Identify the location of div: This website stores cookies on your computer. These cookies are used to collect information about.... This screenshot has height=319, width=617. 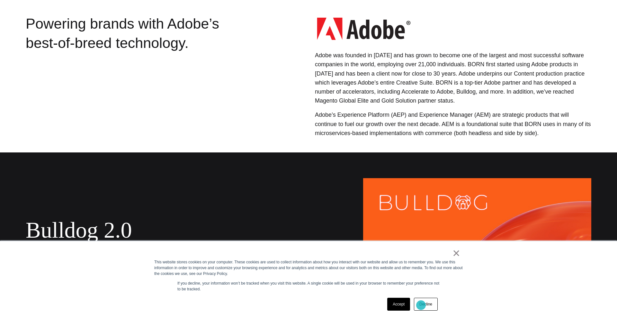
(308, 268).